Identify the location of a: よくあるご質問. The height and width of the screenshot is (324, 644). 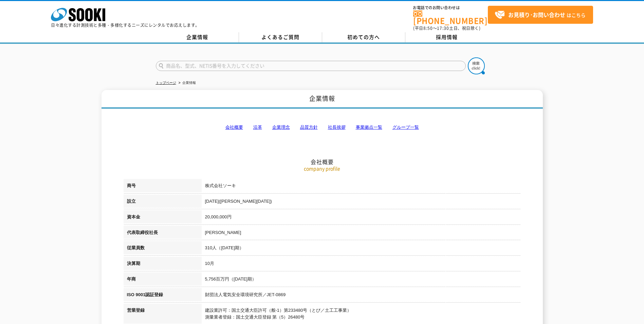
(280, 38).